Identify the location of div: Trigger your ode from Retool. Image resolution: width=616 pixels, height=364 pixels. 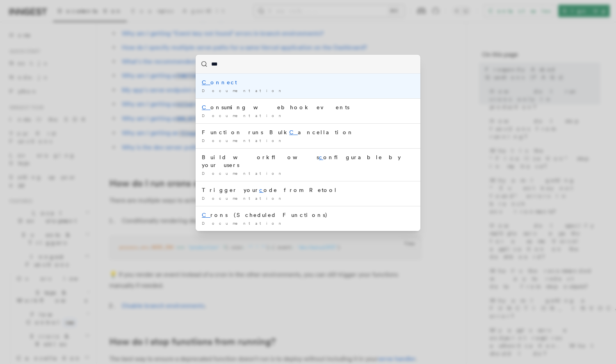
(308, 190).